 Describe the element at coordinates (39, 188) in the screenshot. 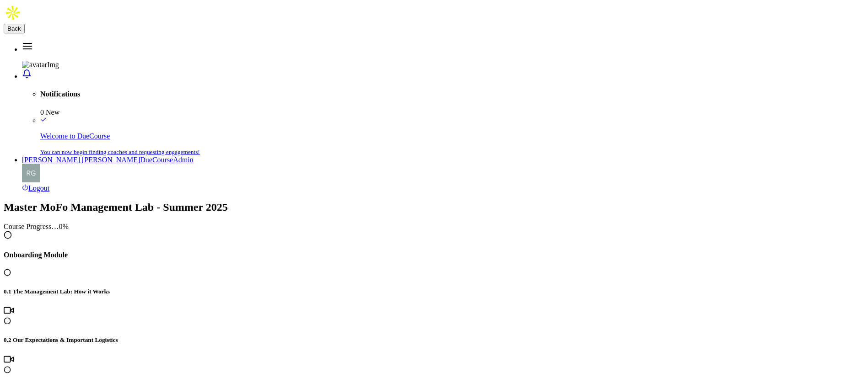

I see `span: Logout` at that location.